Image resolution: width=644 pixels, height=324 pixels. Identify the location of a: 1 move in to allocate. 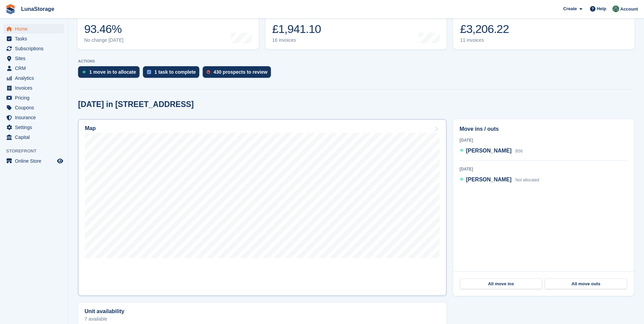
(111, 74).